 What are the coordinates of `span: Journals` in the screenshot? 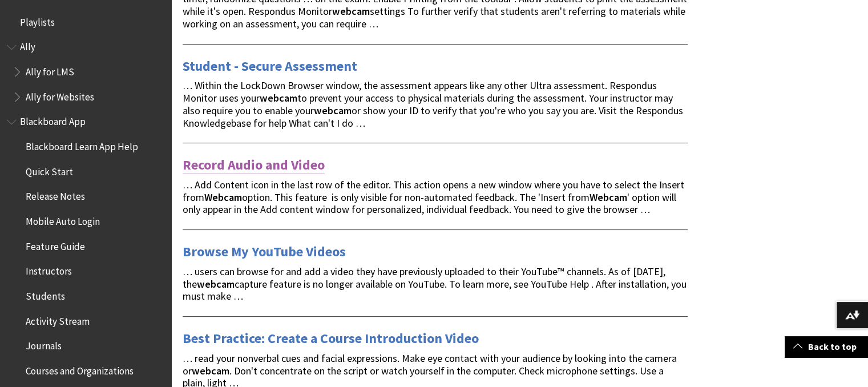 It's located at (44, 344).